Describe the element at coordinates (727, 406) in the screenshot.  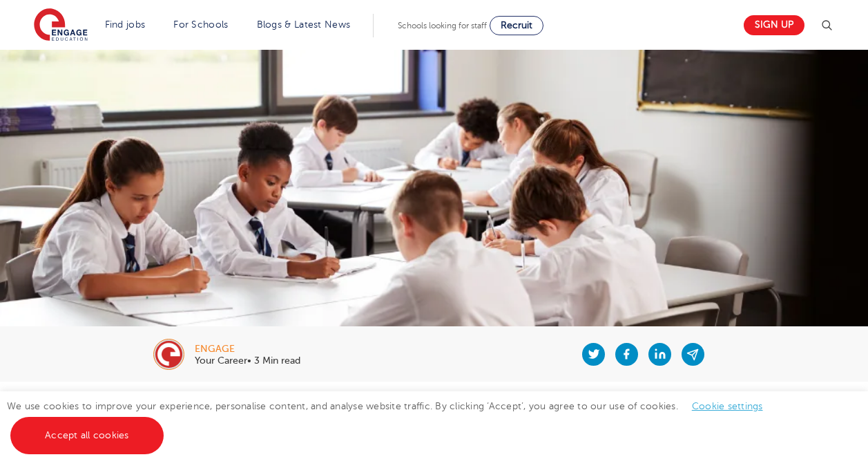
I see `a: Cookie settings` at that location.